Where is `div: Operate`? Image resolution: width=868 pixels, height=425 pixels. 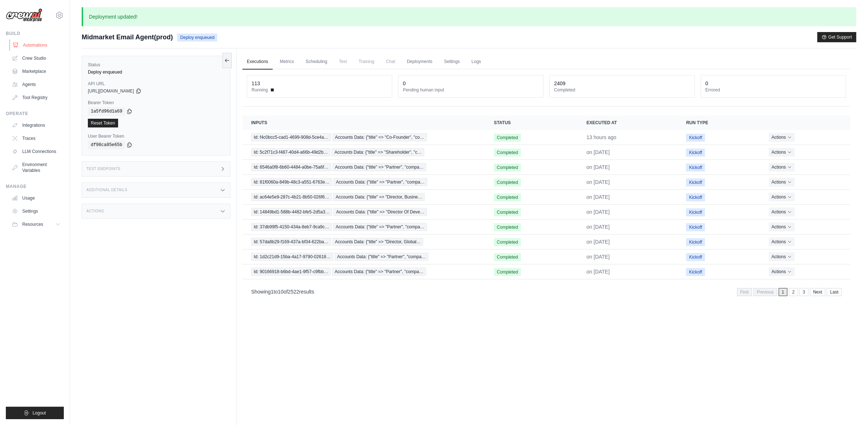 div: Operate is located at coordinates (35, 114).